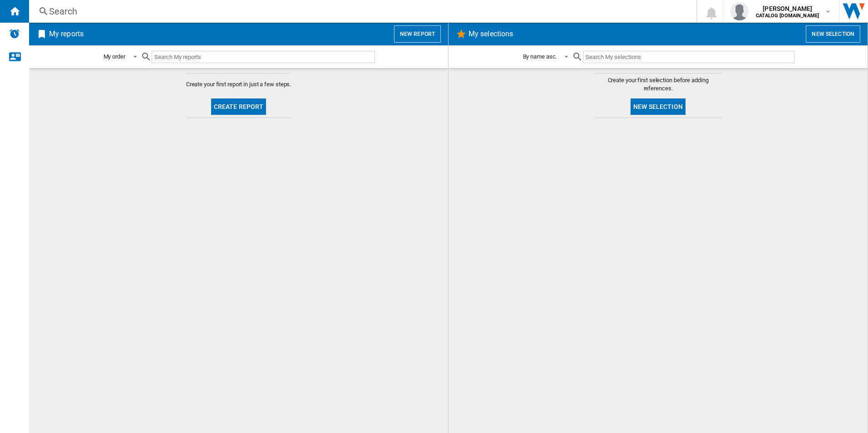 This screenshot has height=433, width=868. What do you see at coordinates (417, 34) in the screenshot?
I see `button: New report` at bounding box center [417, 34].